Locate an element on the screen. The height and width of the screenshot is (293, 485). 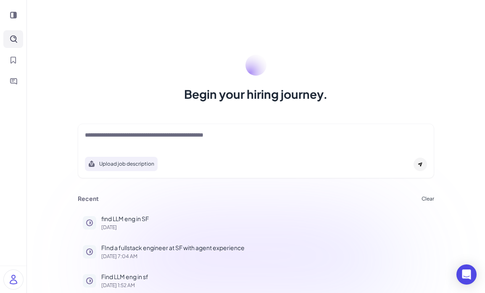
h1: Begin your hiring journey. is located at coordinates (256, 94).